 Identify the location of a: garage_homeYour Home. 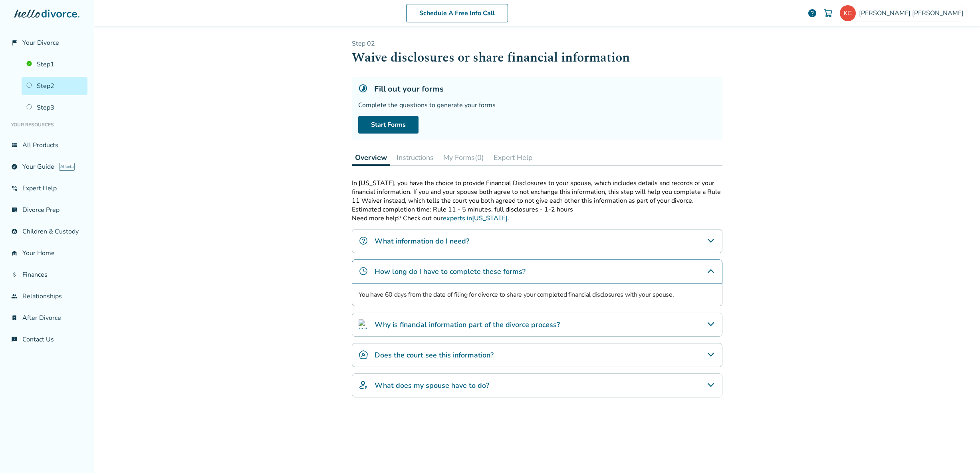
(47, 253).